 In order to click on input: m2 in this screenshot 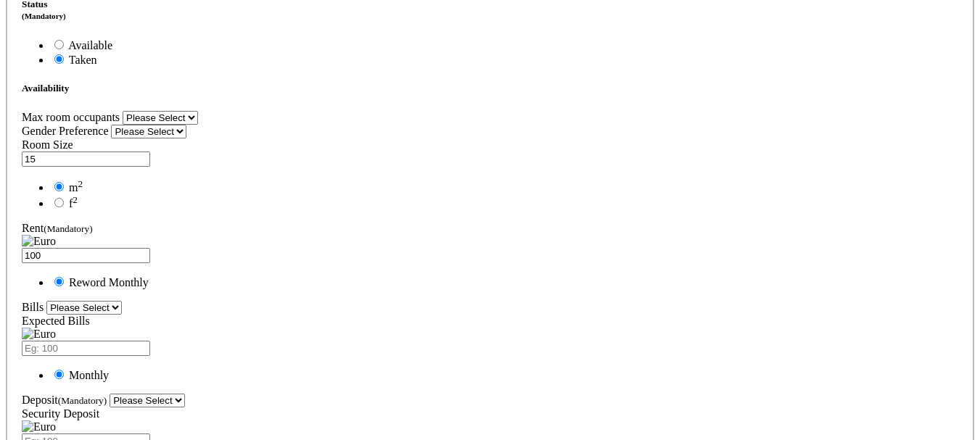, I will do `click(59, 187)`.